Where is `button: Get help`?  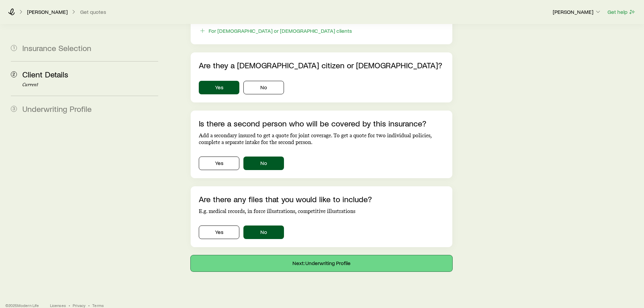
button: Get help is located at coordinates (621, 12).